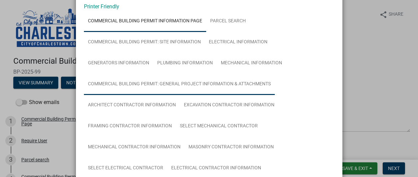  What do you see at coordinates (229, 105) in the screenshot?
I see `a: Excavation Contractor Information` at bounding box center [229, 105].